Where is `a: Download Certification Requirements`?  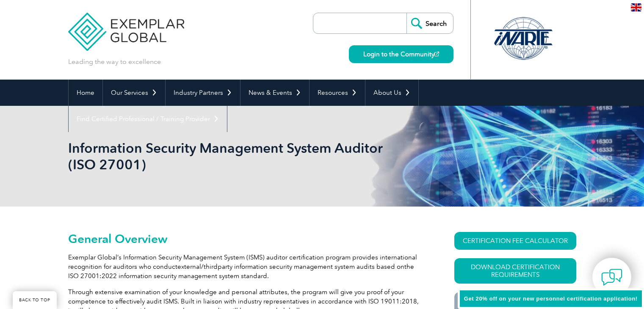
a: Download Certification Requirements is located at coordinates (515, 271).